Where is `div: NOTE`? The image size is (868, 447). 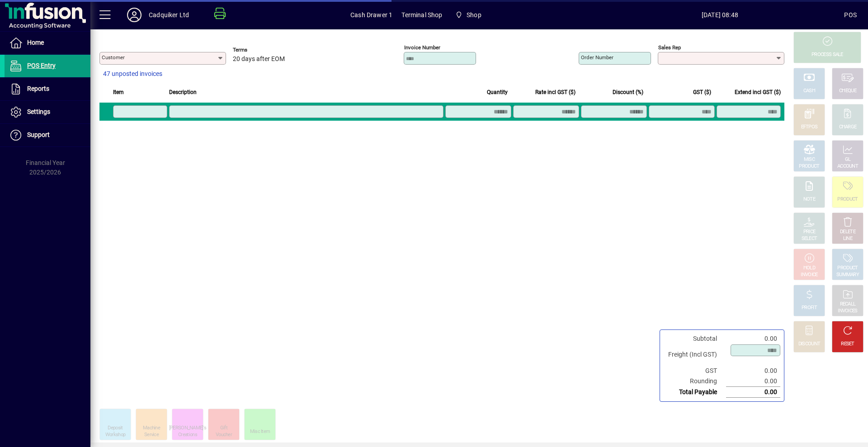
div: NOTE is located at coordinates (809, 199).